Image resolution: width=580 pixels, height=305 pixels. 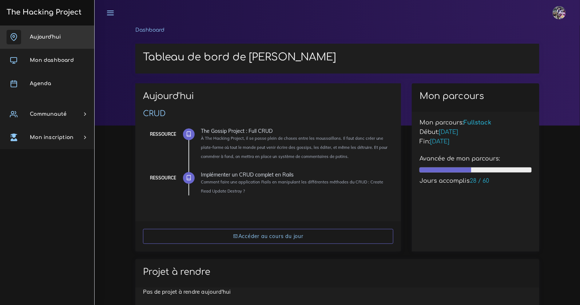 What do you see at coordinates (475, 132) in the screenshot?
I see `h5: Début:` at bounding box center [475, 132].